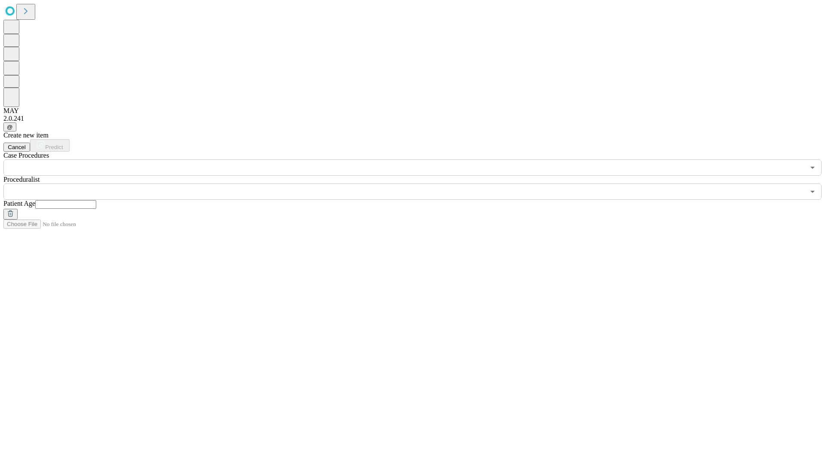  What do you see at coordinates (413, 111) in the screenshot?
I see `div: MAY` at bounding box center [413, 111].